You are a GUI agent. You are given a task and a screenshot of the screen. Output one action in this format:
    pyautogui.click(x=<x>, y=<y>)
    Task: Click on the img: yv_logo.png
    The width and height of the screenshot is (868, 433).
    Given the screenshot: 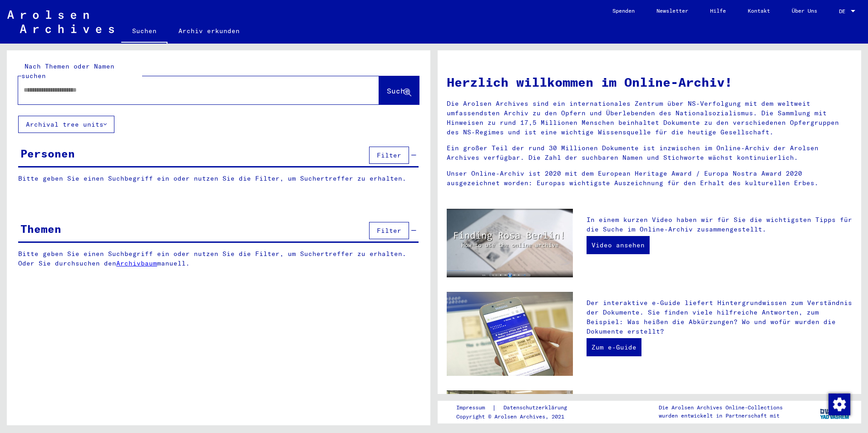 What is the action you would take?
    pyautogui.click(x=835, y=412)
    